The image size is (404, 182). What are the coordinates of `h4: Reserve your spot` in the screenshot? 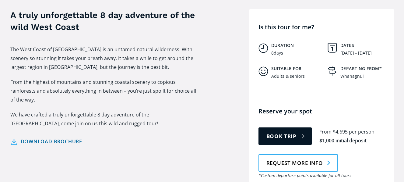 It's located at (325, 111).